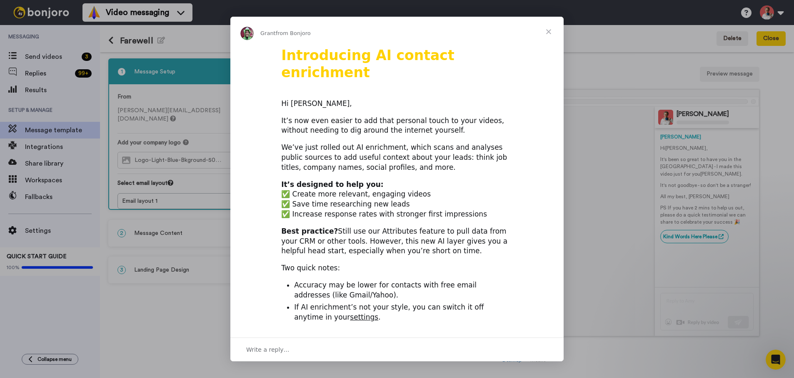 Image resolution: width=794 pixels, height=378 pixels. What do you see at coordinates (268, 33) in the screenshot?
I see `span: Grant` at bounding box center [268, 33].